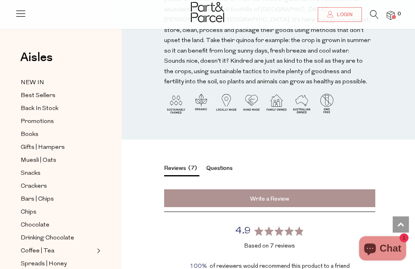 The image size is (415, 269). Describe the element at coordinates (36, 62) in the screenshot. I see `a: Aisles` at that location.